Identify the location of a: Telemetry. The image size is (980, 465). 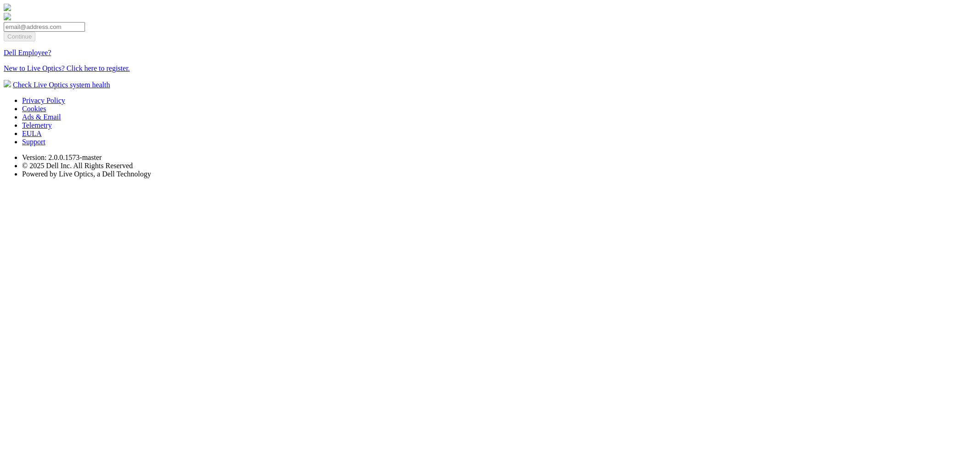
(37, 125).